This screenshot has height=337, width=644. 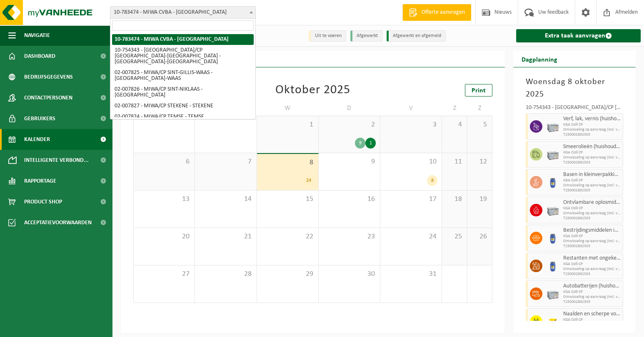 I want to click on span: 14, so click(x=225, y=199).